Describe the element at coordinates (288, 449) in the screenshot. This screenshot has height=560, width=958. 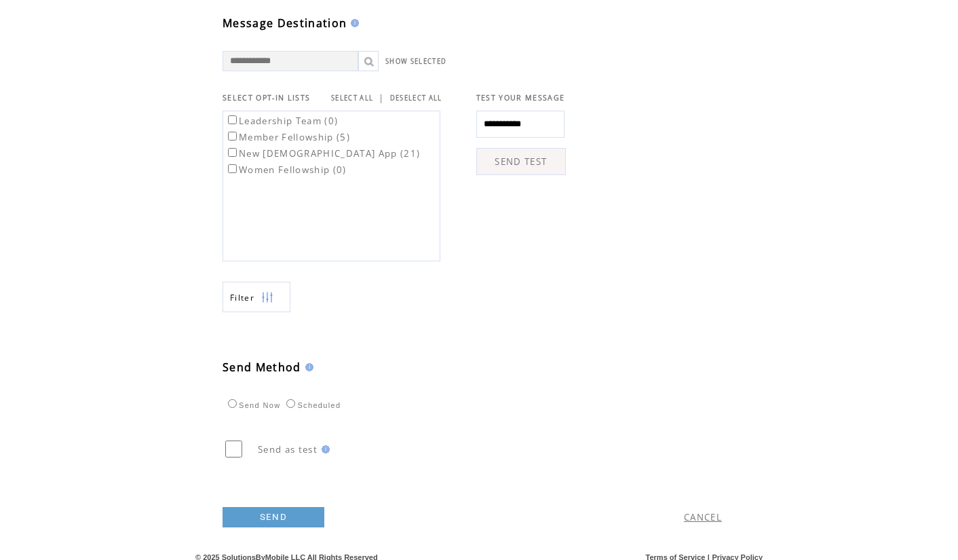
I see `span: Send as test` at that location.